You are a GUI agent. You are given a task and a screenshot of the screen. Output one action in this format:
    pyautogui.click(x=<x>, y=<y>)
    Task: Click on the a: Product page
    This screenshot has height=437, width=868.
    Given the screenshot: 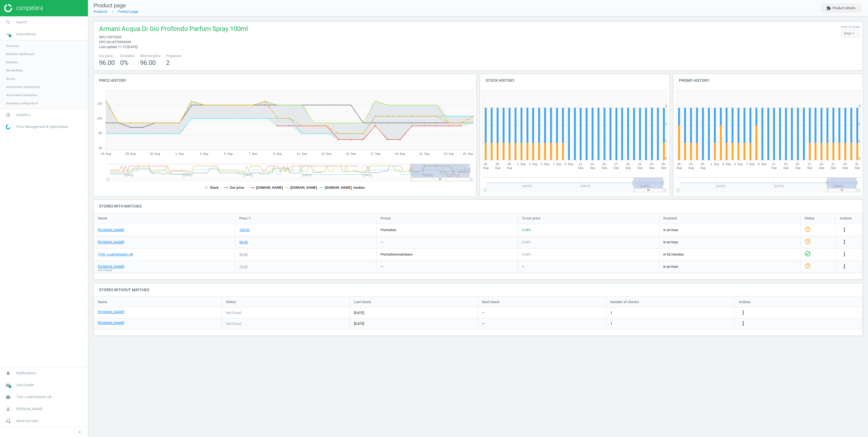 What is the action you would take?
    pyautogui.click(x=128, y=11)
    